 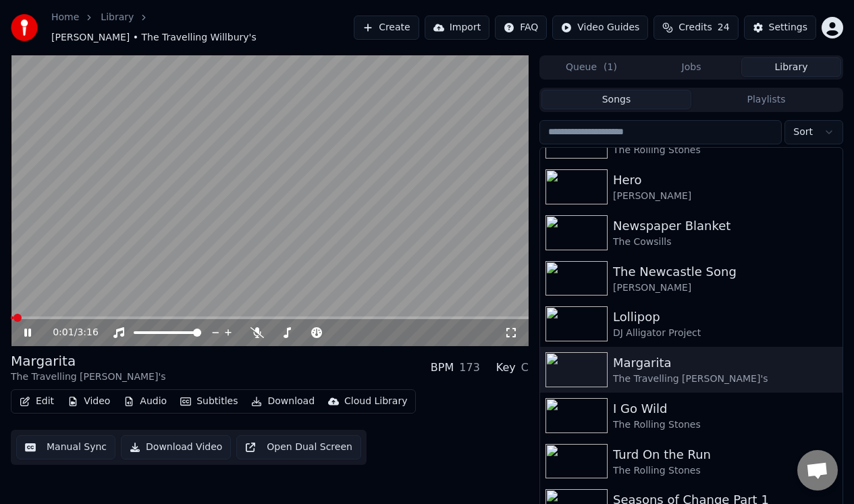 I want to click on div: Newspaper Blanket, so click(x=725, y=226).